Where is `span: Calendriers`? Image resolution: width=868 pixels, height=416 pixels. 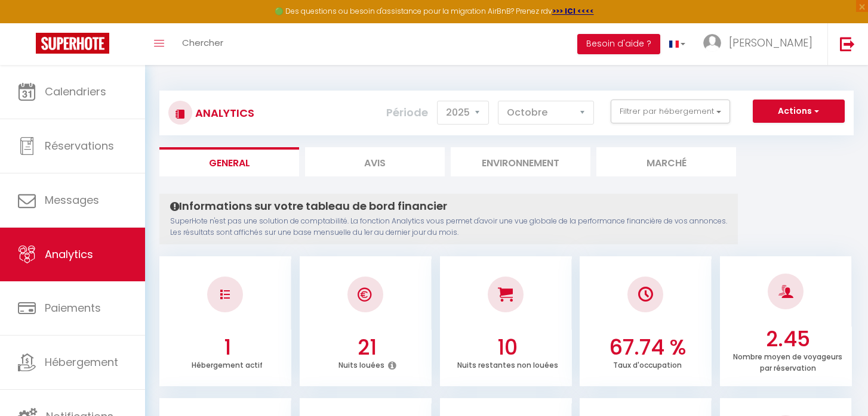
span: Calendriers is located at coordinates (75, 91).